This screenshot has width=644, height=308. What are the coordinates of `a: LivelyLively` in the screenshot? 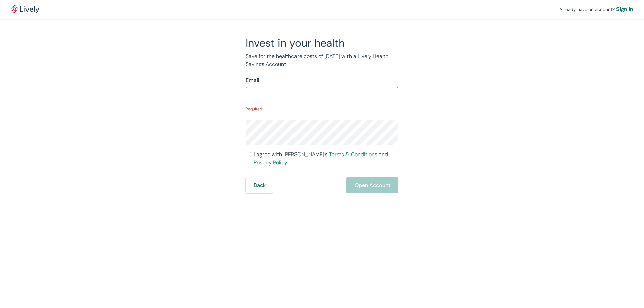 It's located at (25, 9).